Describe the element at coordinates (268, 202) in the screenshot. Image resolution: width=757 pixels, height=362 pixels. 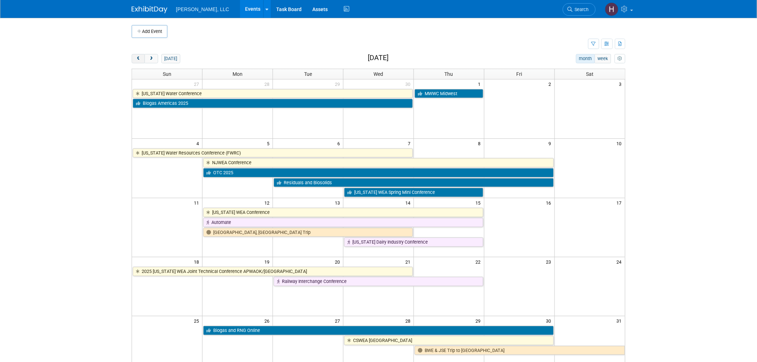
I see `span: 12` at that location.